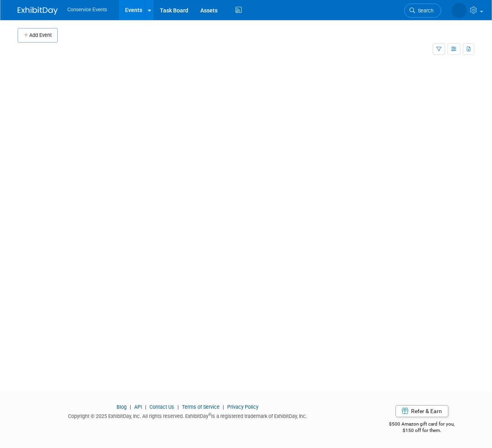 This screenshot has height=448, width=492. I want to click on div: $500 Amazon gift card for you,, so click(422, 424).